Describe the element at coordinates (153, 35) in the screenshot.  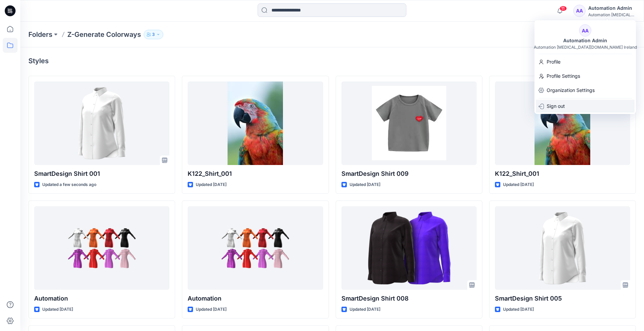
I see `button: 3` at that location.